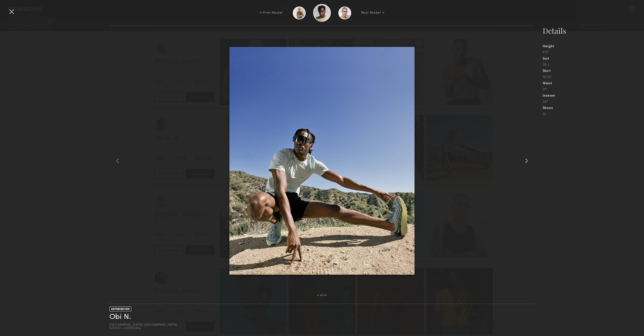 The width and height of the screenshot is (644, 336). What do you see at coordinates (593, 59) in the screenshot?
I see `div: Suit` at bounding box center [593, 59].